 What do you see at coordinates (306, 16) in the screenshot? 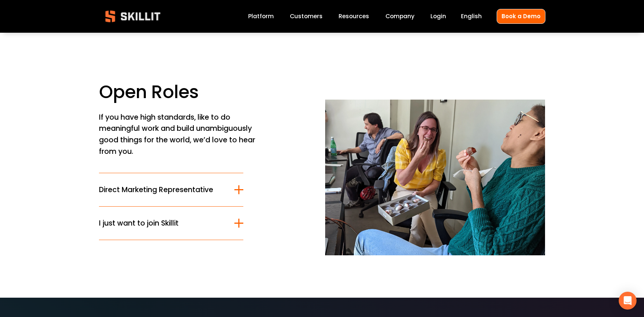
I see `a: Customers` at bounding box center [306, 16].